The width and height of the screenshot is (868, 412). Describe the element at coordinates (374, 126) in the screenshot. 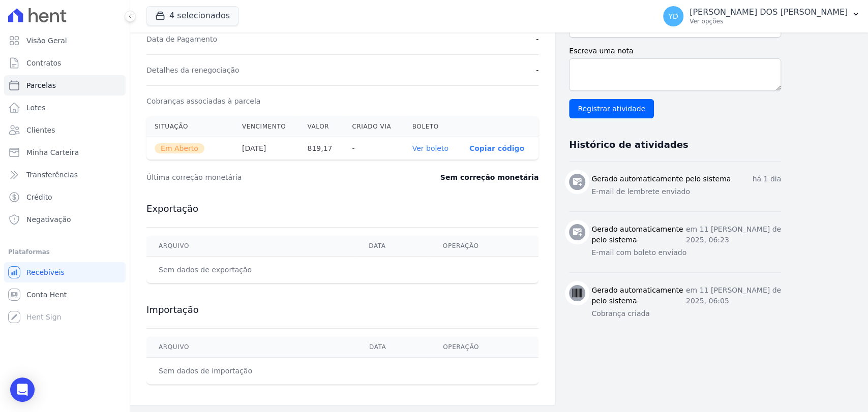

I see `th: Criado via` at that location.